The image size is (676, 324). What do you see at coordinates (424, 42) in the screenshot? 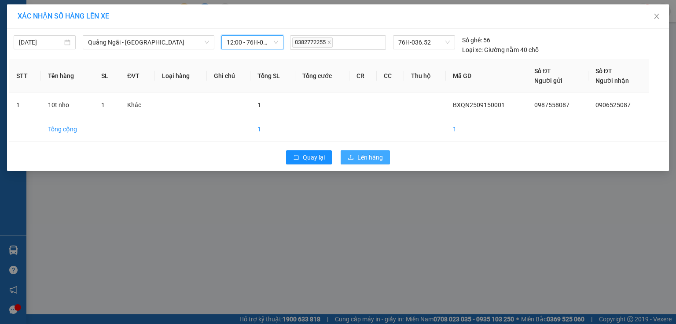
I see `span: 76H-036.52` at bounding box center [424, 42].